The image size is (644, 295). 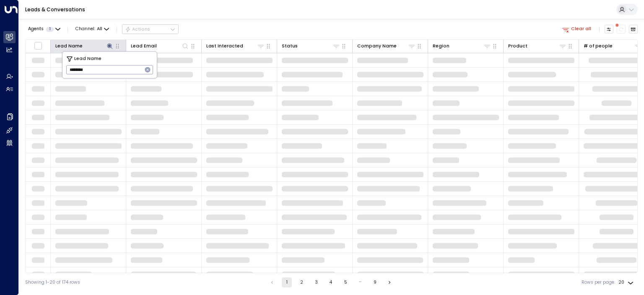 I want to click on button: Customize, so click(x=609, y=29).